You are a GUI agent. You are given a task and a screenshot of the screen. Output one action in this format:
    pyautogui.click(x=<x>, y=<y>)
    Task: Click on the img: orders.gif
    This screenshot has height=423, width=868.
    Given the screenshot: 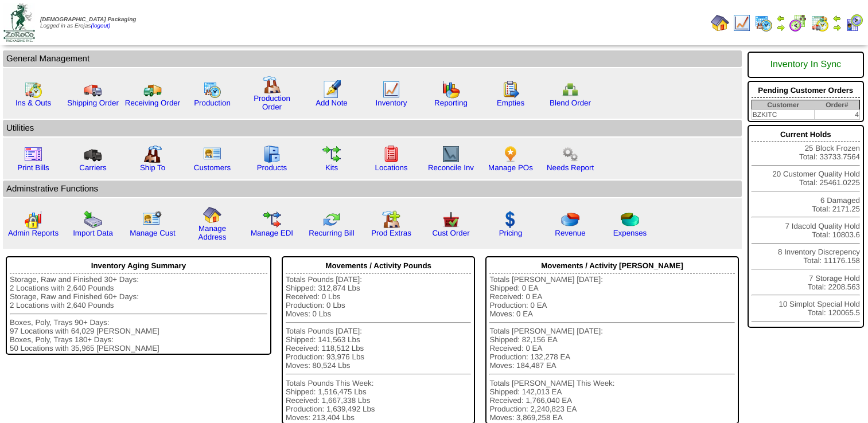 What is the action you would take?
    pyautogui.click(x=332, y=89)
    